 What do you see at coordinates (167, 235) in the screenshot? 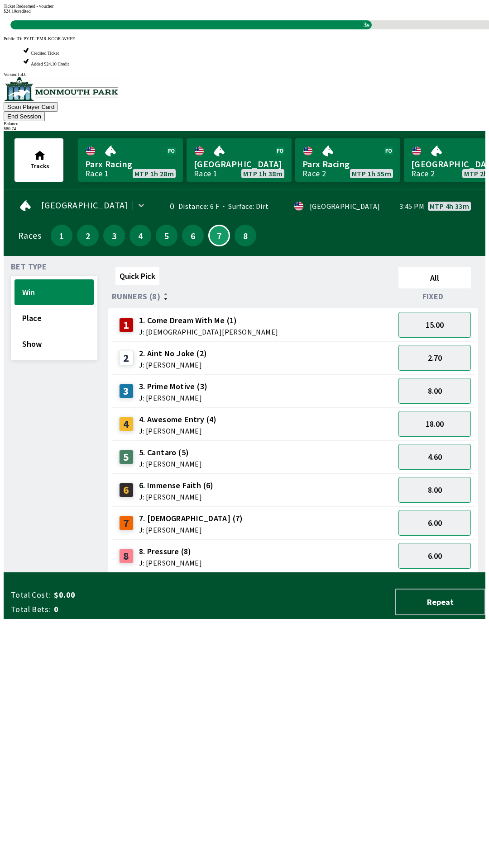
I see `button: 5` at bounding box center [167, 235].